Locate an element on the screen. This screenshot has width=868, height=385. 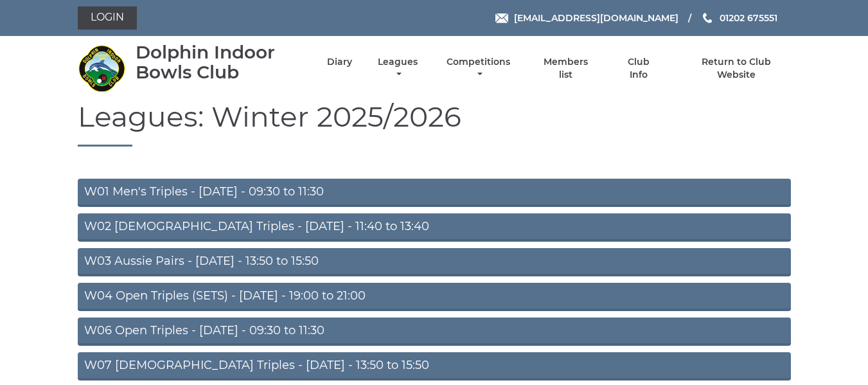
img: Dolphin Indoor Bowls Club is located at coordinates (102, 68).